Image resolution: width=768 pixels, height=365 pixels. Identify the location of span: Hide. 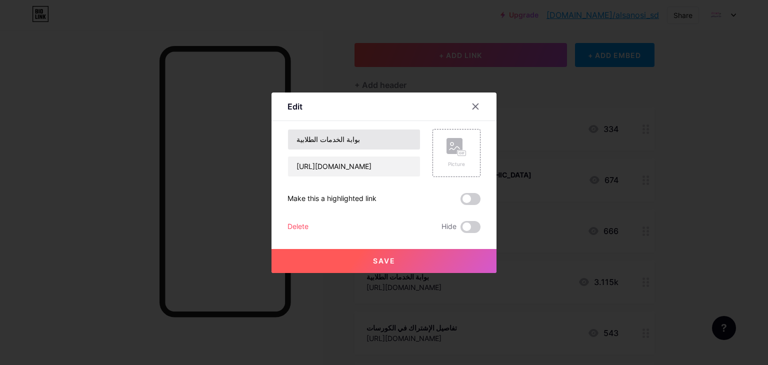
(449, 227).